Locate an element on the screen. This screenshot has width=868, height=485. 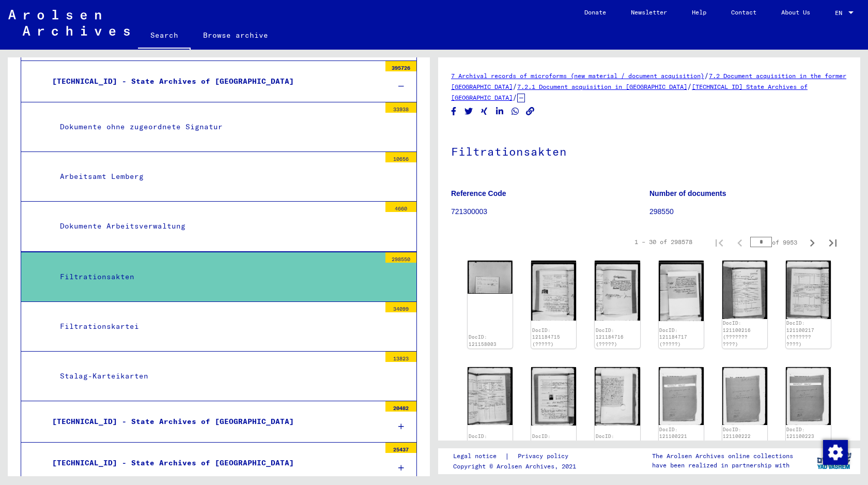
div: 298550 is located at coordinates (401, 258).